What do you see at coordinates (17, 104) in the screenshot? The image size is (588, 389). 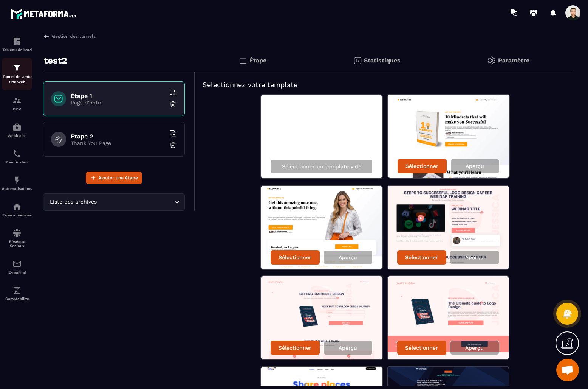 I see `a: formationformationCRM` at bounding box center [17, 104].